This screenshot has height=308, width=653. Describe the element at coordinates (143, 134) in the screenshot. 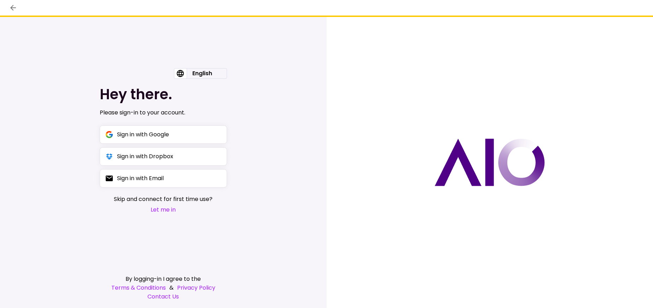

I see `div: Sign in with Google` at that location.